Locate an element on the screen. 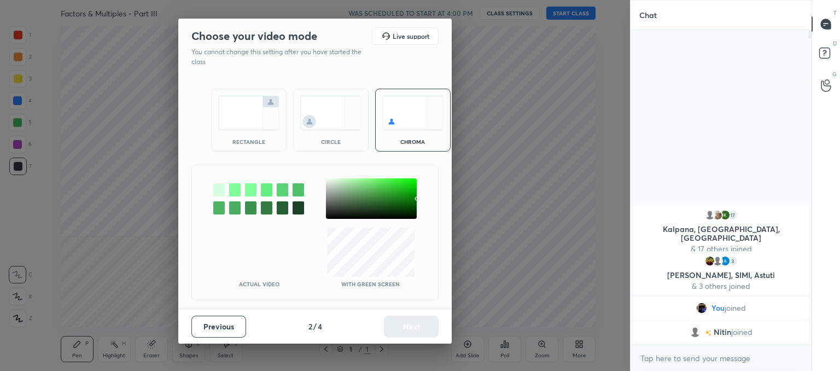 The width and height of the screenshot is (840, 371). img: circleScreenIcon.acc0effb.svg is located at coordinates (331, 113).